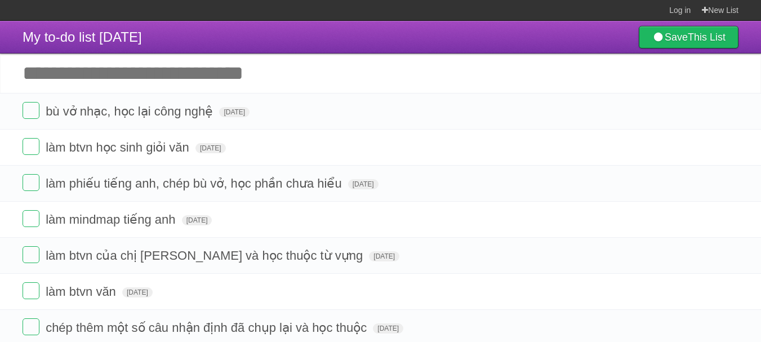 This screenshot has width=761, height=342. I want to click on span: làm mindmap tiếng anh, so click(112, 219).